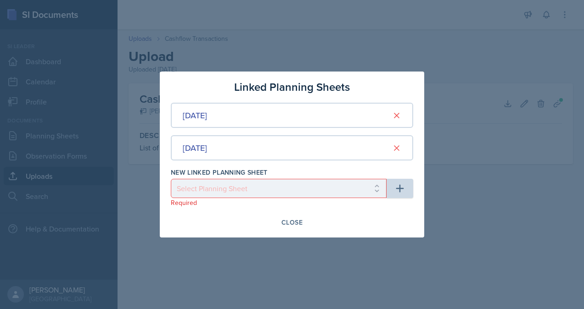  Describe the element at coordinates (292, 223) in the screenshot. I see `div: Close` at that location.